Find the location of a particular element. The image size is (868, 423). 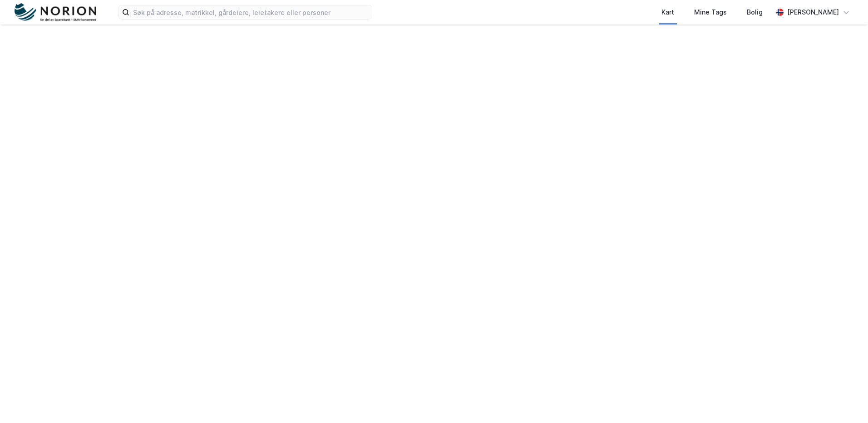

div: Kart is located at coordinates (668, 12).